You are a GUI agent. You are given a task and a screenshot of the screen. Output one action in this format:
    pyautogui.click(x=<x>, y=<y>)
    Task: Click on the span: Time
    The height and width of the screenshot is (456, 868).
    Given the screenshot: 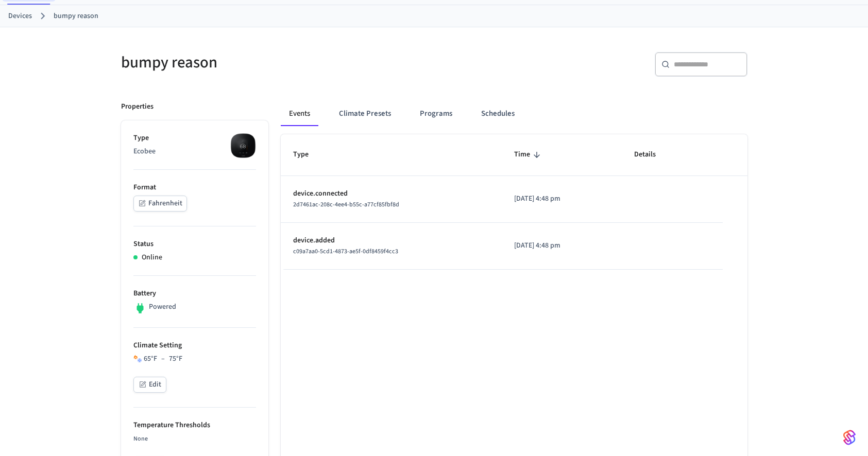 What is the action you would take?
    pyautogui.click(x=528, y=155)
    